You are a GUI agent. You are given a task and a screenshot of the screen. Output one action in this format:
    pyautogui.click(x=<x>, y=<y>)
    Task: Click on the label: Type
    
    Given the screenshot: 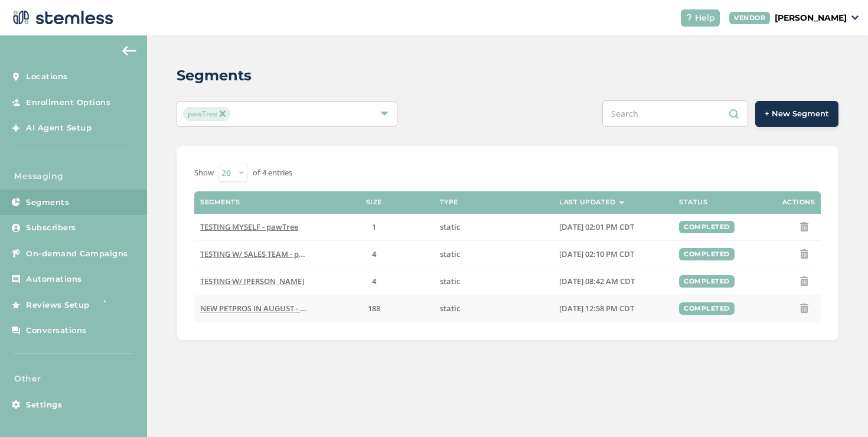 What is the action you would take?
    pyautogui.click(x=449, y=202)
    